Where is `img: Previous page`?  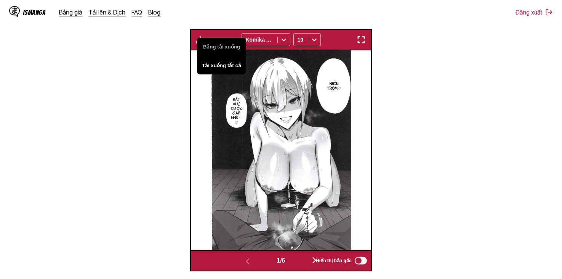
img: Previous page is located at coordinates (248, 261).